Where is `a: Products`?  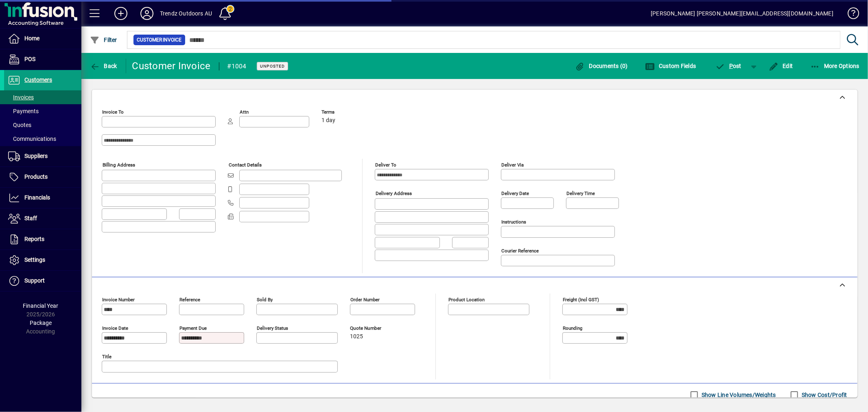
a: Products is located at coordinates (43, 177).